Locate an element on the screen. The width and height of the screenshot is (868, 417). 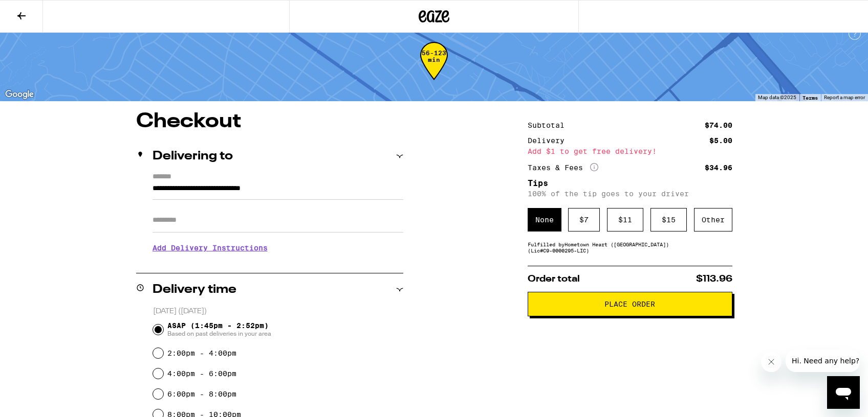
span: ASAP (1:45pm - 2:52pm) is located at coordinates (219, 330).